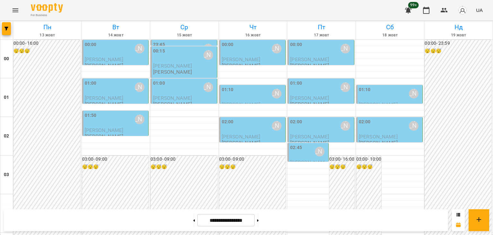 The image size is (493, 235). What do you see at coordinates (47, 15) in the screenshot?
I see `span: For Business` at bounding box center [47, 15].